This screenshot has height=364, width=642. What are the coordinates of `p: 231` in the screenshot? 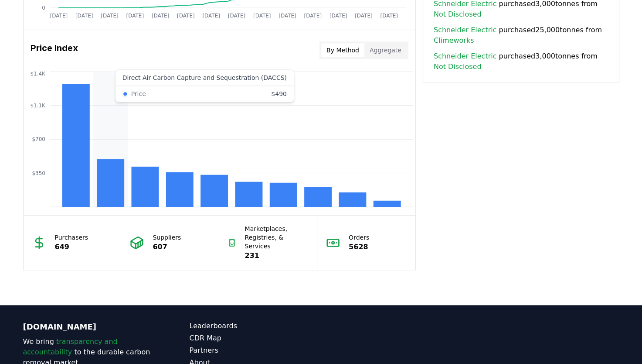 It's located at (277, 256).